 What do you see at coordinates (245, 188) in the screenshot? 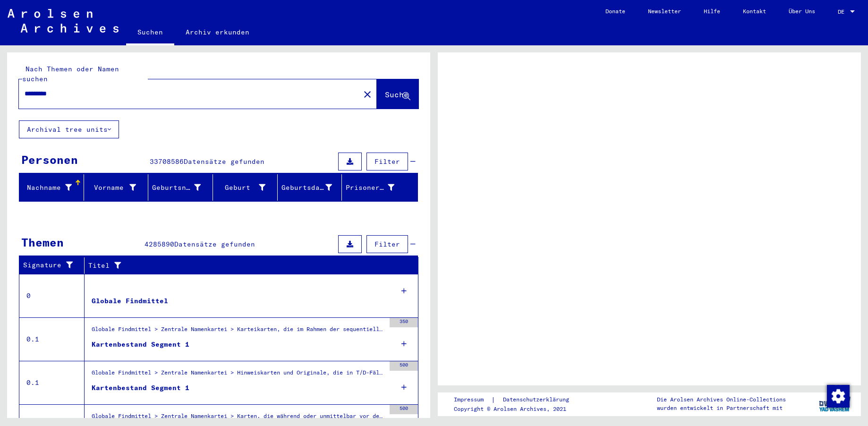
I see `mat-header-cell: Geburt‏` at bounding box center [245, 188].